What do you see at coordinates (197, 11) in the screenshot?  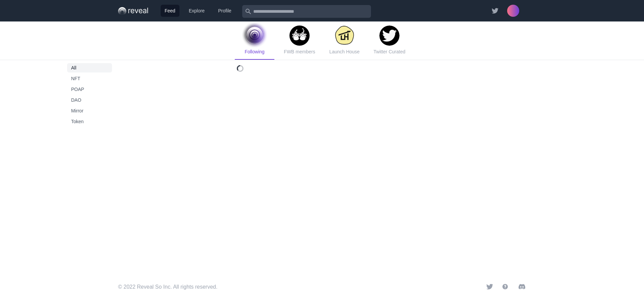 I see `a: Explore` at bounding box center [197, 11].